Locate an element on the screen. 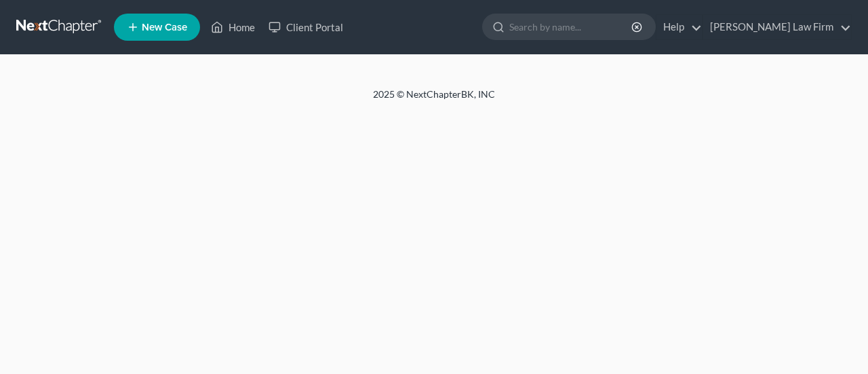 This screenshot has width=868, height=374. a: Client Portal is located at coordinates (306, 27).